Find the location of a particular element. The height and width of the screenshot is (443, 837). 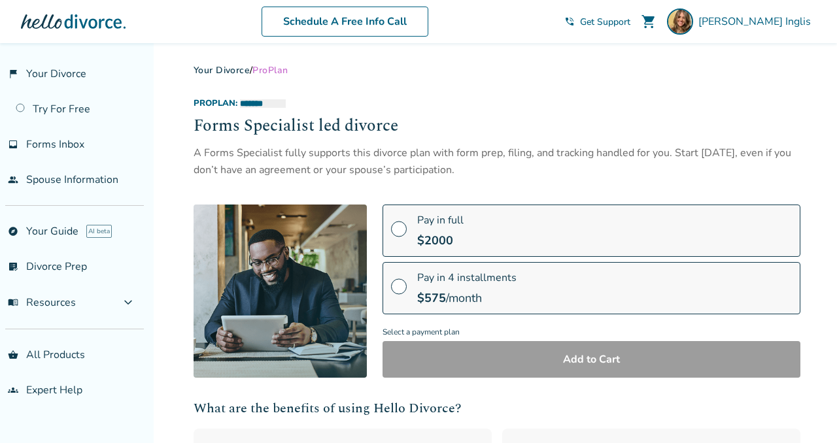

h2: What are the benefits of using Hello Divorce? is located at coordinates (497, 409).